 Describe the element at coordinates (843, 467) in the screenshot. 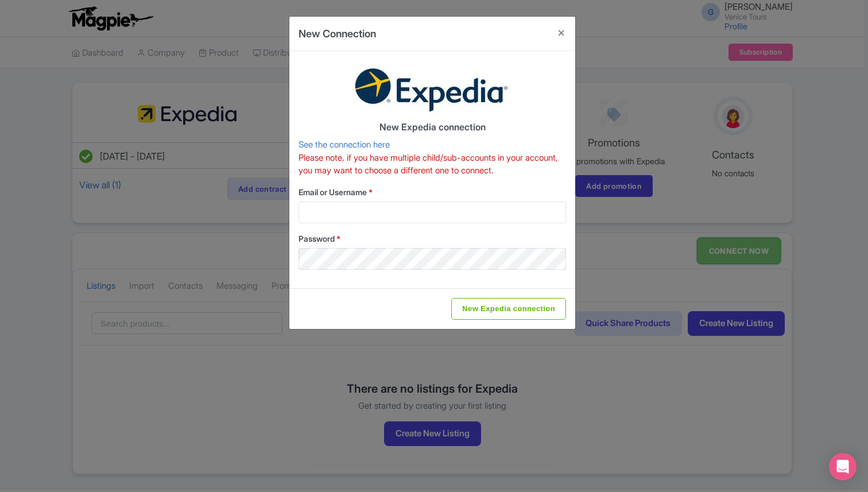

I see `div: Open Intercom Messenger` at that location.